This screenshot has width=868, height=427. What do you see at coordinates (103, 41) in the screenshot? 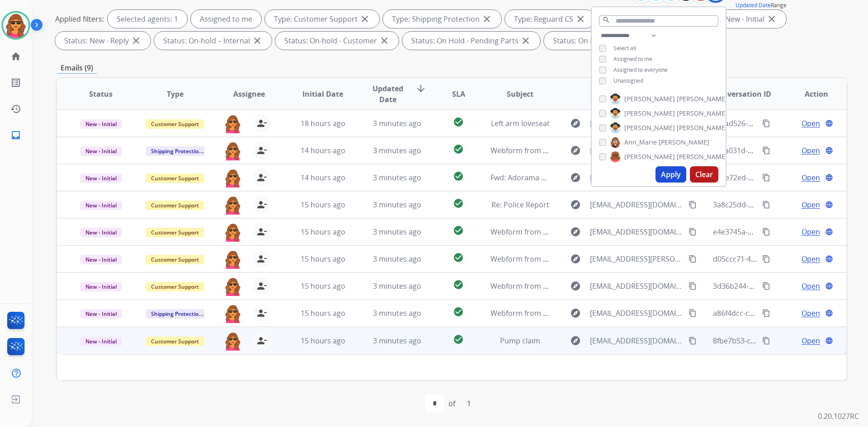
I see `div: Status: New - Reply` at bounding box center [103, 41].